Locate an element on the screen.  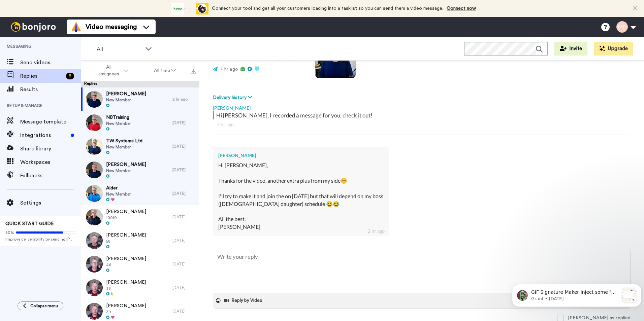
p: Message from Grant, sent 1w ago is located at coordinates (65, 28).